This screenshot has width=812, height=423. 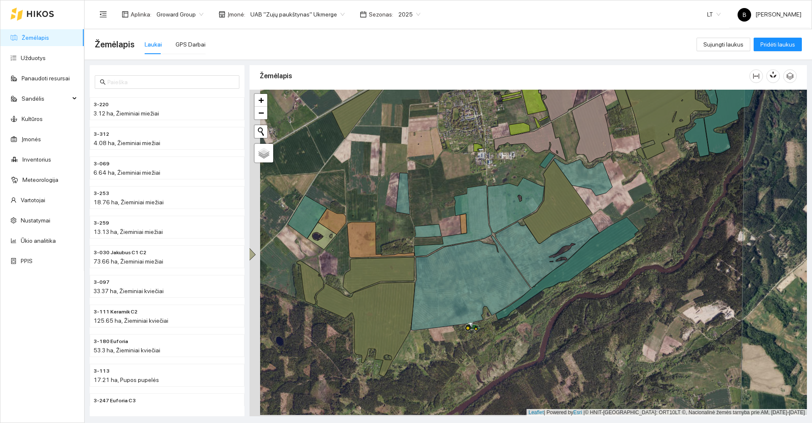 I want to click on span: 3-259, so click(x=101, y=223).